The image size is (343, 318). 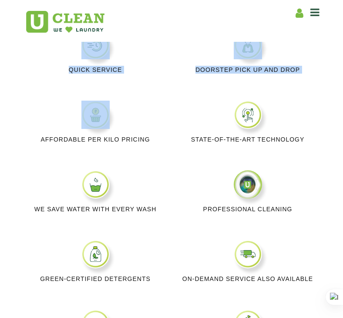 I want to click on p: Quick Service, so click(x=95, y=70).